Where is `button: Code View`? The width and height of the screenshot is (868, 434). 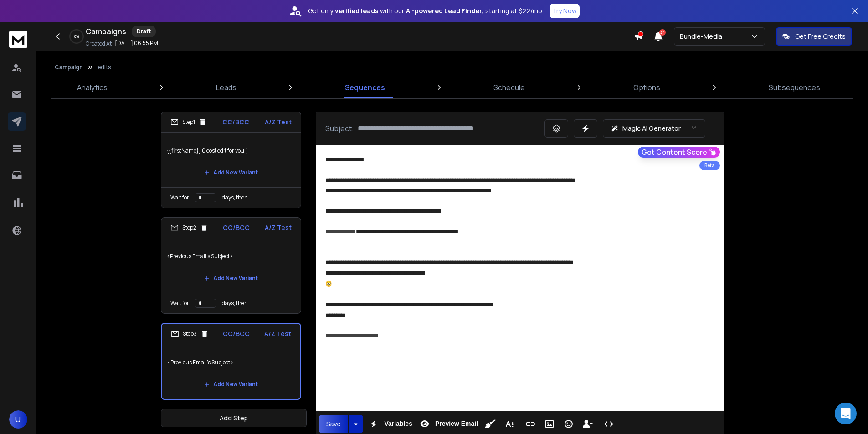
button: Code View is located at coordinates (609, 424).